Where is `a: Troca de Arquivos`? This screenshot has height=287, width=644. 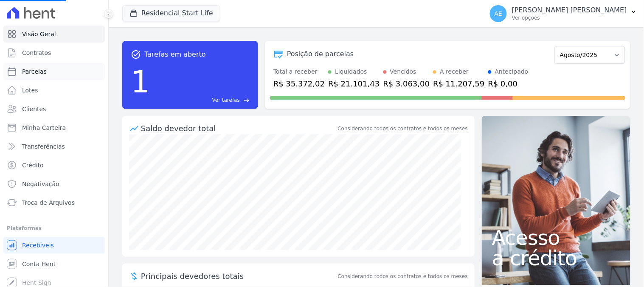
a: Troca de Arquivos is located at coordinates (54, 203).